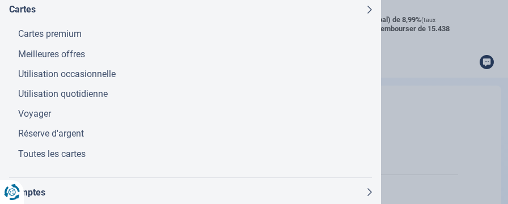  Describe the element at coordinates (195, 74) in the screenshot. I see `a: Utilisation occasionnelle` at that location.